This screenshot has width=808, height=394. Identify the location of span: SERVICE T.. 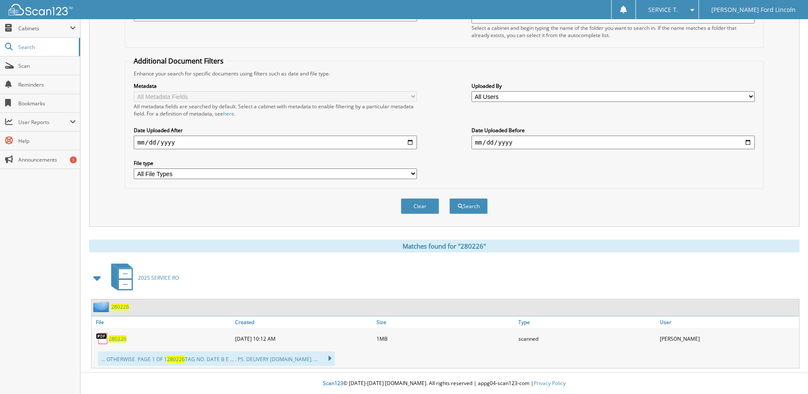
(663, 10).